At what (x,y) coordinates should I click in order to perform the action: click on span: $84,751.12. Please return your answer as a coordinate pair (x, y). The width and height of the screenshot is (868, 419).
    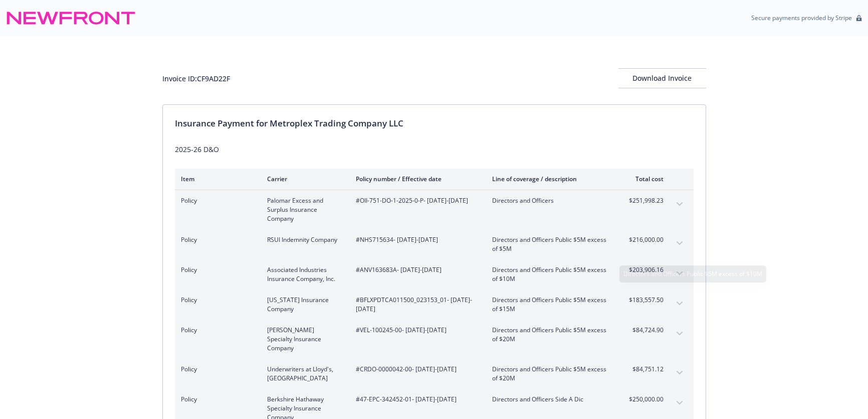
    Looking at the image, I should click on (644, 369).